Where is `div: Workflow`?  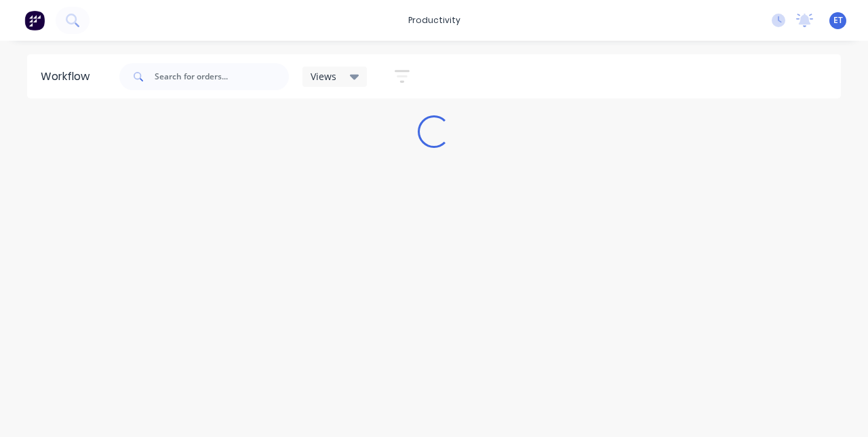
div: Workflow is located at coordinates (69, 77).